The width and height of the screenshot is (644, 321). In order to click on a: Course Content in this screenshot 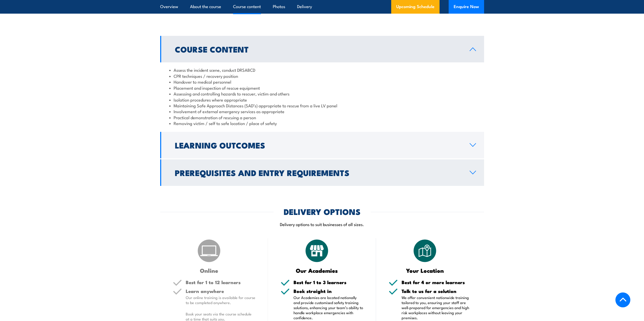, I will do `click(322, 49)`.